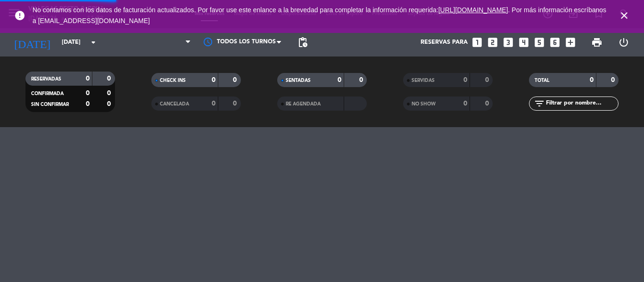  I want to click on i: add_box, so click(570, 42).